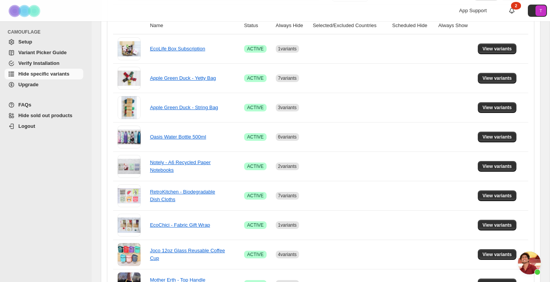 The height and width of the screenshot is (282, 550). Describe the element at coordinates (183, 78) in the screenshot. I see `a: Apple Green Duck - Yetty Bag` at that location.